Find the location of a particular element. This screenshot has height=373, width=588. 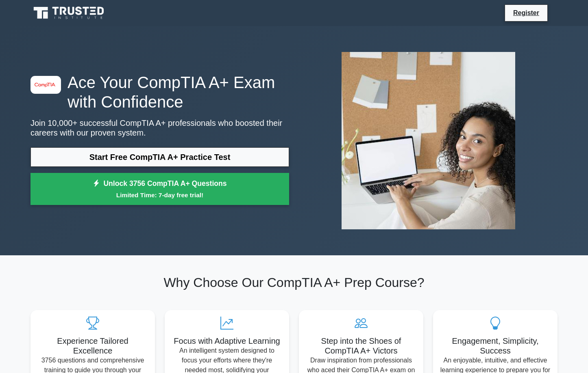

h5: Focus with Adaptive Learning is located at coordinates (227, 341).